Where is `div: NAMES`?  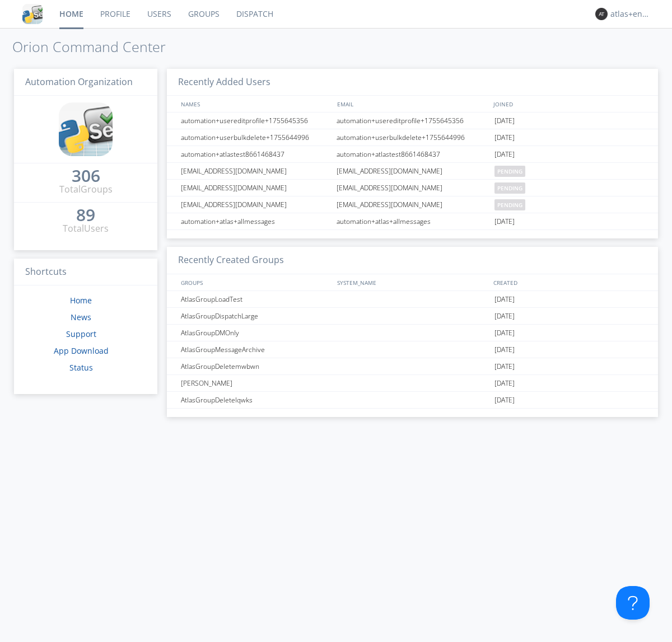
div: NAMES is located at coordinates (255, 104).